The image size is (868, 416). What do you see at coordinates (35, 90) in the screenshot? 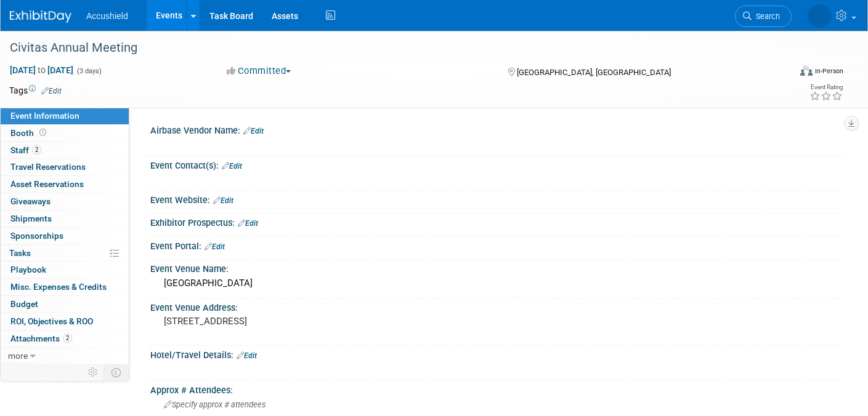
I see `td: Tags` at bounding box center [35, 90].